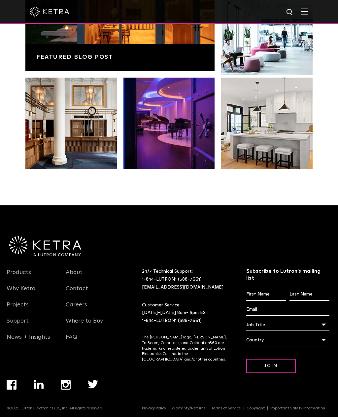 The image size is (338, 417). What do you see at coordinates (305, 11) in the screenshot?
I see `img: Hamburger%20Nav.svg` at bounding box center [305, 11].